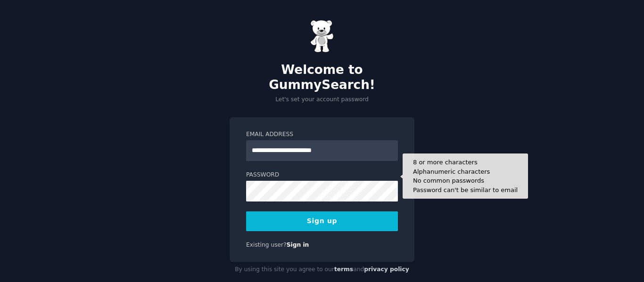 The width and height of the screenshot is (644, 282). Describe the element at coordinates (322, 77) in the screenshot. I see `h2: Welcome to GummySearch!` at that location.